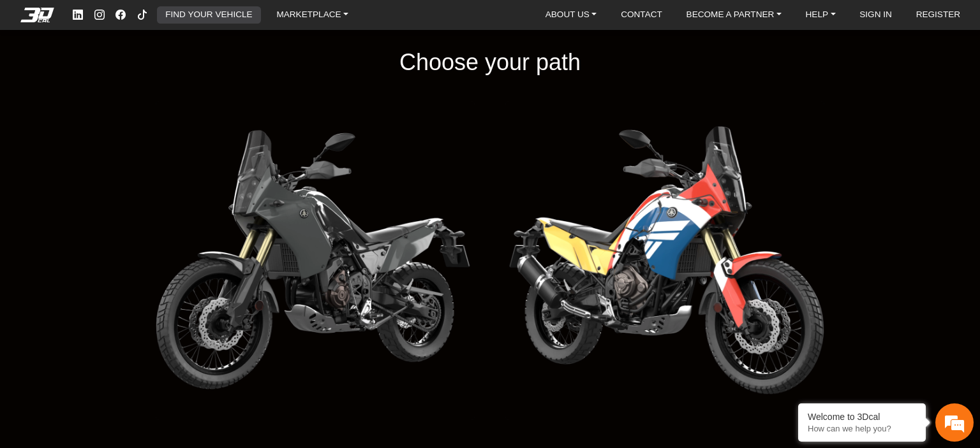  What do you see at coordinates (225, 21) in the screenshot?
I see `div: Minimize live chat window` at bounding box center [225, 21].